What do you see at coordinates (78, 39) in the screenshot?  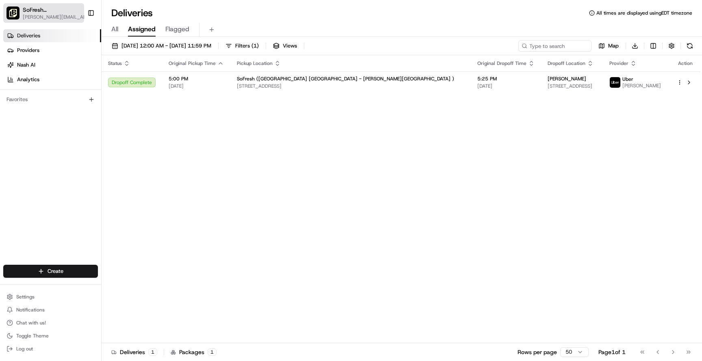 I see `p: Welcome 👋` at bounding box center [78, 39].